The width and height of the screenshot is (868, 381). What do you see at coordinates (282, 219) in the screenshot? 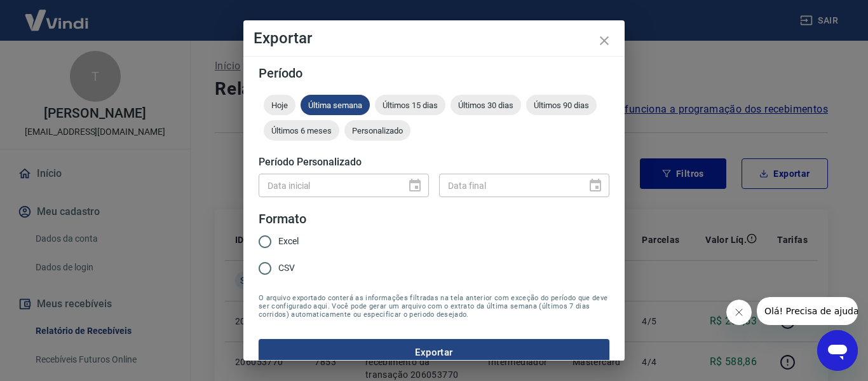
I see `legend: Formato` at bounding box center [282, 219].